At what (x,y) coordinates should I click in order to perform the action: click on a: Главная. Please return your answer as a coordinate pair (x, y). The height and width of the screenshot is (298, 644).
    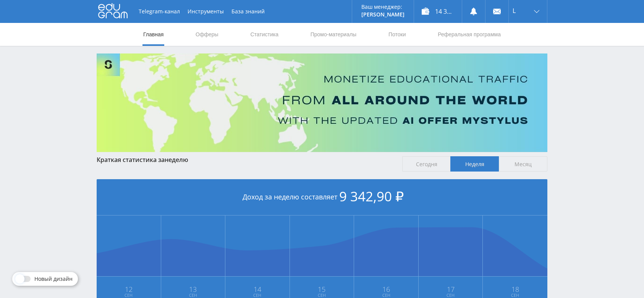
    Looking at the image, I should click on (153, 35).